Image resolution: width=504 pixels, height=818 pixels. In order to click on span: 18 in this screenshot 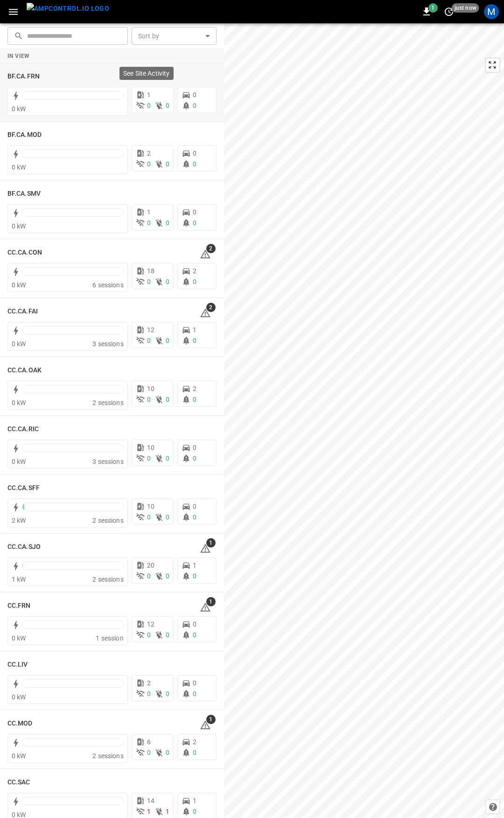, I will do `click(151, 271)`.